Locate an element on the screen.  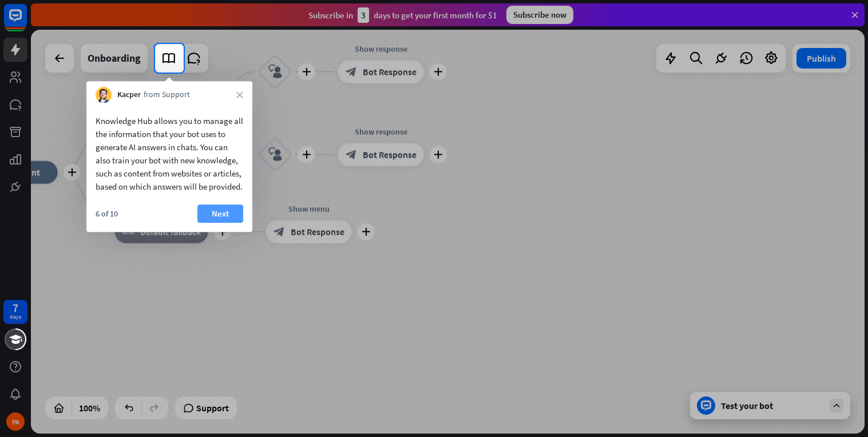
div: Knowledge Hub allows you to manage all the information that your bot uses to generate AI answers ... is located at coordinates (169, 154).